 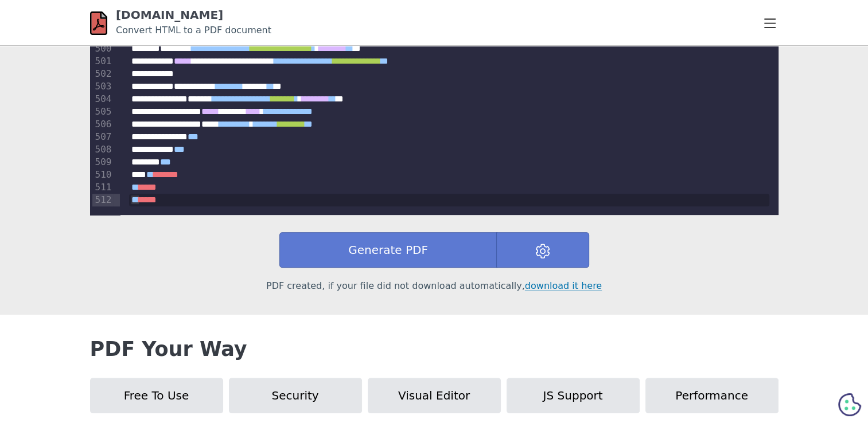 What do you see at coordinates (103, 137) in the screenshot?
I see `div: 507` at bounding box center [103, 137].